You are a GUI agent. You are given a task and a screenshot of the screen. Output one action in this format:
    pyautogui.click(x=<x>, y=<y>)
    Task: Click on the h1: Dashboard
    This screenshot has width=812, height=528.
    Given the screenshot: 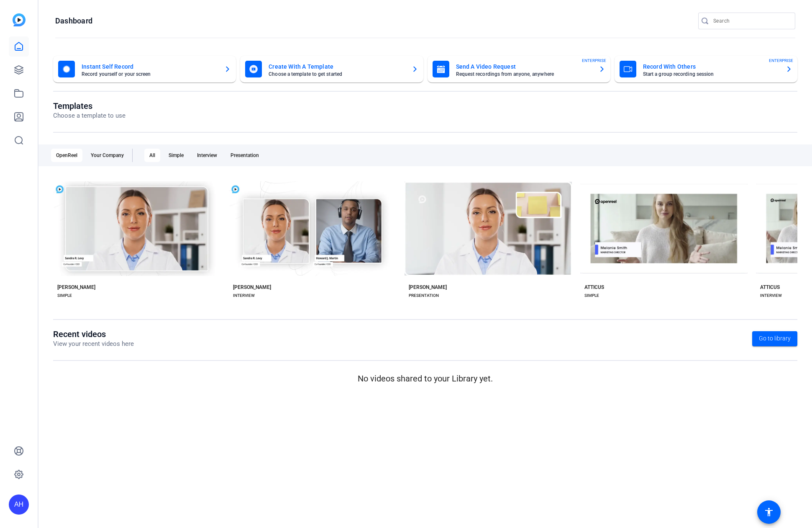 What is the action you would take?
    pyautogui.click(x=74, y=21)
    